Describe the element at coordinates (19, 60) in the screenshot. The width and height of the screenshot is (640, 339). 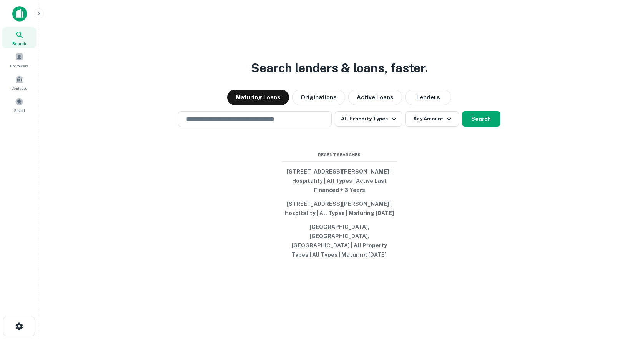
I see `div: Borrowers` at that location.